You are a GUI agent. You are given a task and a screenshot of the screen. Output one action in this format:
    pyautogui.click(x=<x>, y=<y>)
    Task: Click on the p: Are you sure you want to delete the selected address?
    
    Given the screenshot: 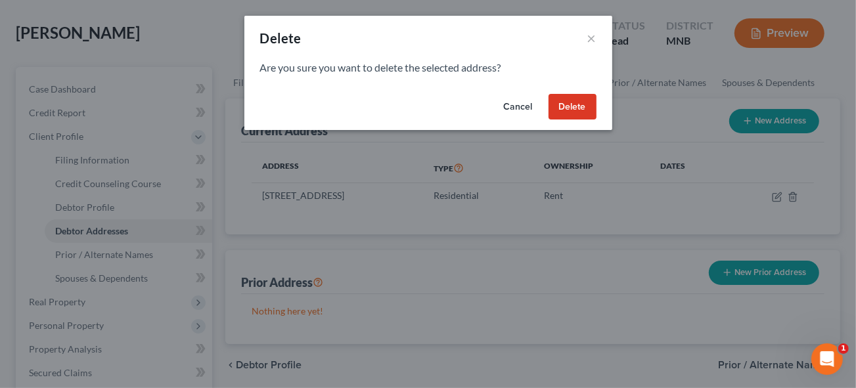 What is the action you would take?
    pyautogui.click(x=428, y=68)
    